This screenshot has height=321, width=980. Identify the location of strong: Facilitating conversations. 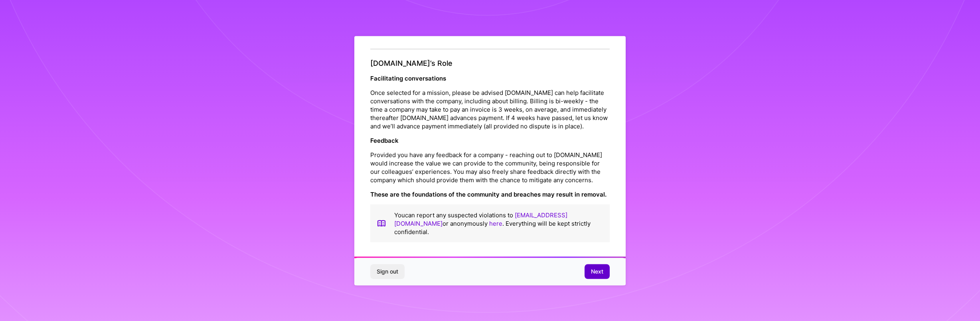
(408, 78).